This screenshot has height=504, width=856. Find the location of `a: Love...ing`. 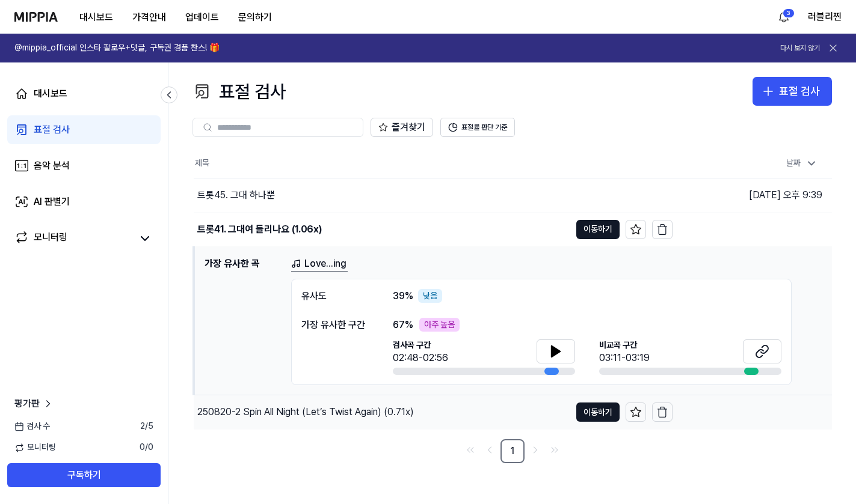

a: Love...ing is located at coordinates (320, 264).